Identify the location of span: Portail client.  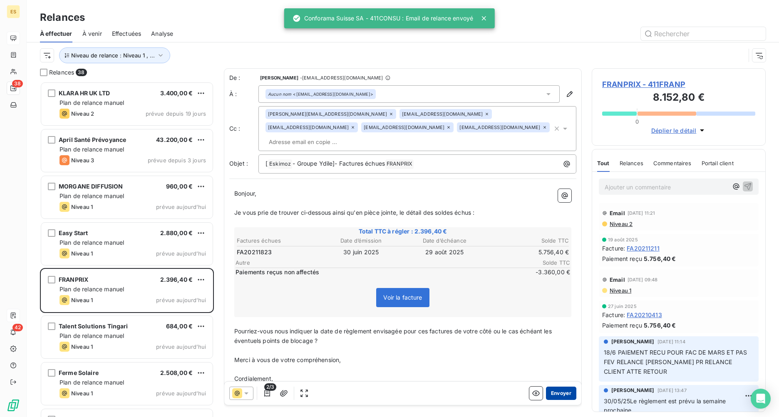
(717, 163).